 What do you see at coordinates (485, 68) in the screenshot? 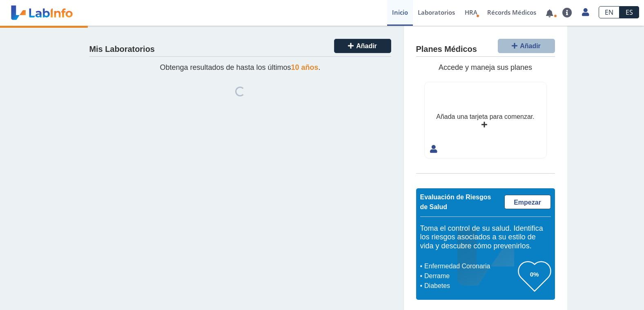
I see `span: Accede y maneja sus planes` at bounding box center [485, 68].